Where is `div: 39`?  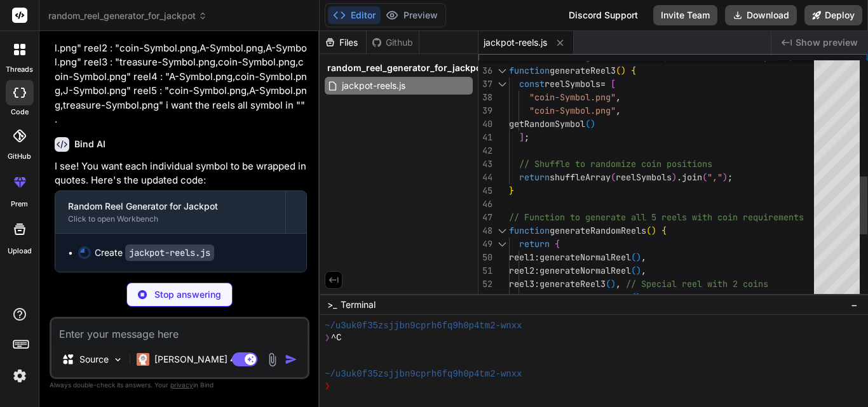
div: 39 is located at coordinates (486, 110).